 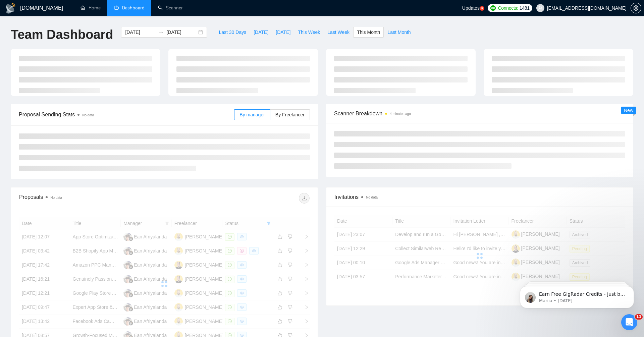 I want to click on span: This Month, so click(x=368, y=32).